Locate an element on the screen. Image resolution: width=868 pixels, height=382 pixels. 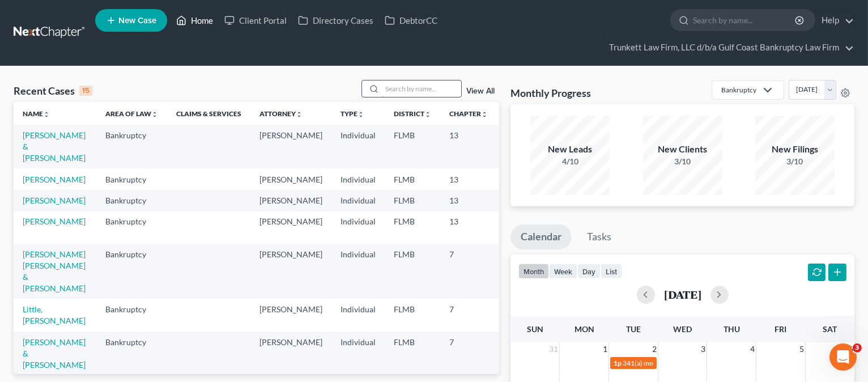
span: Tue is located at coordinates (633, 328).